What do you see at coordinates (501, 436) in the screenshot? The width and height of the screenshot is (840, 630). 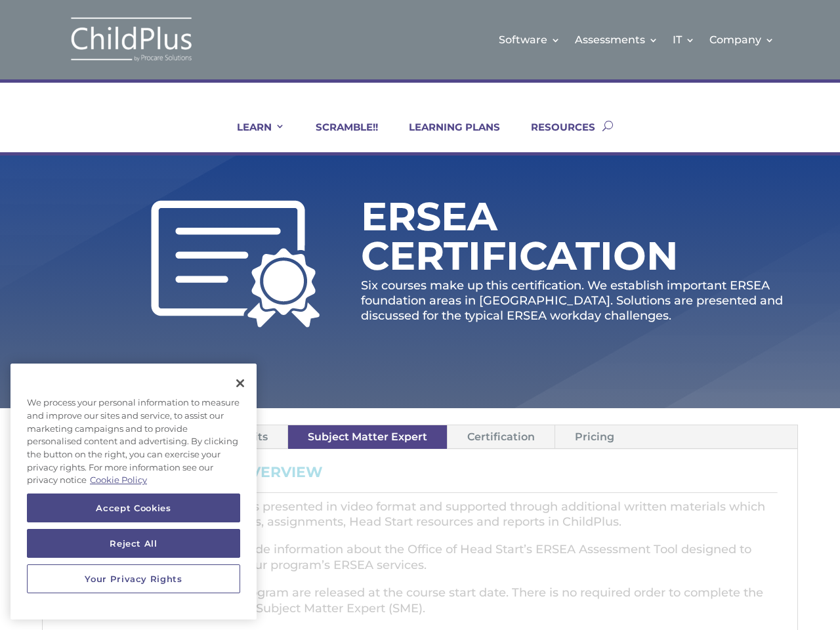 I see `a: Certification` at bounding box center [501, 436].